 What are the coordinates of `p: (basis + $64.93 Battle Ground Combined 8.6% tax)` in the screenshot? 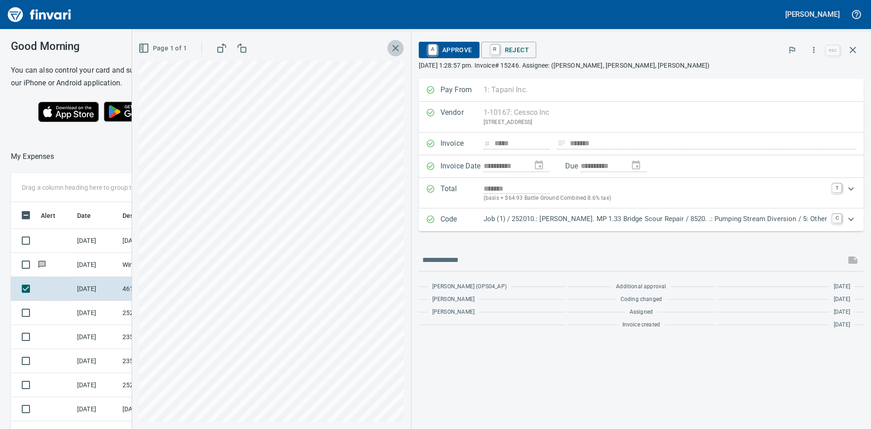 It's located at (655, 198).